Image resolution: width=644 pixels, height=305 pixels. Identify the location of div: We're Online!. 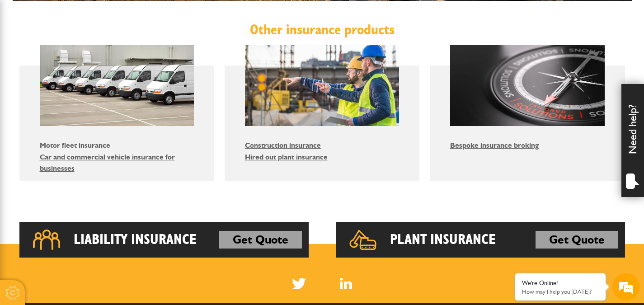
(560, 283).